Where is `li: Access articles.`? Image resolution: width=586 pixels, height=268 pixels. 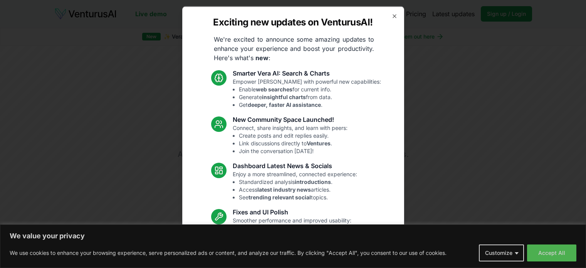
li: Access articles. is located at coordinates (298, 189).